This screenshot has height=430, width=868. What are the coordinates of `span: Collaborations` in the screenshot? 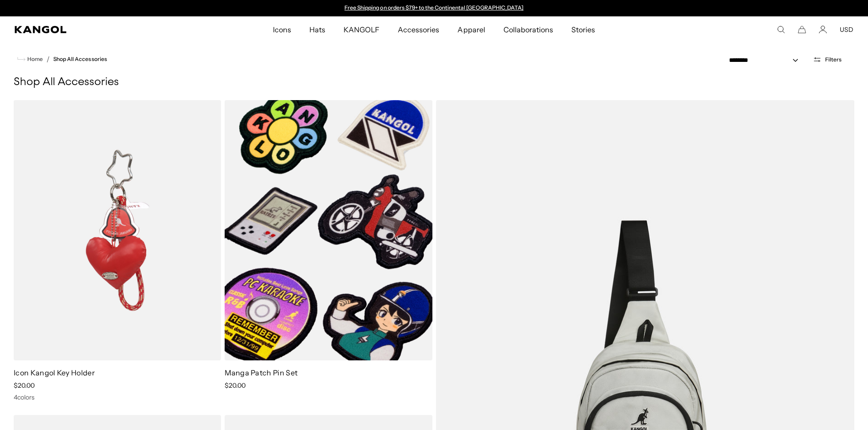 It's located at (528, 30).